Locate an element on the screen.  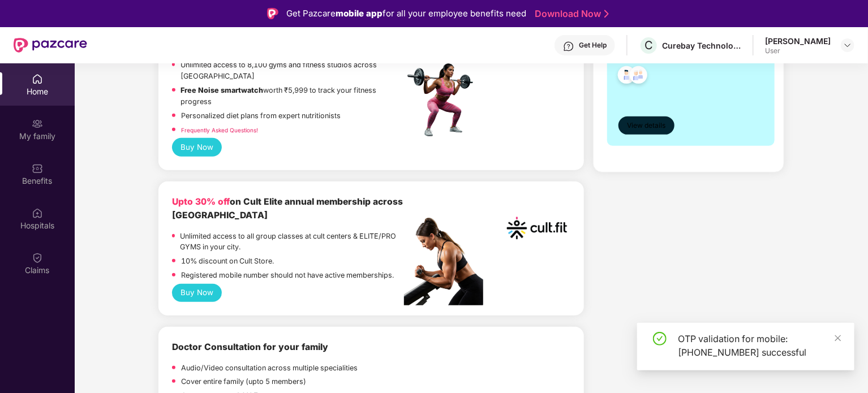
p: 10% discount on Cult Store. is located at coordinates (227, 262).